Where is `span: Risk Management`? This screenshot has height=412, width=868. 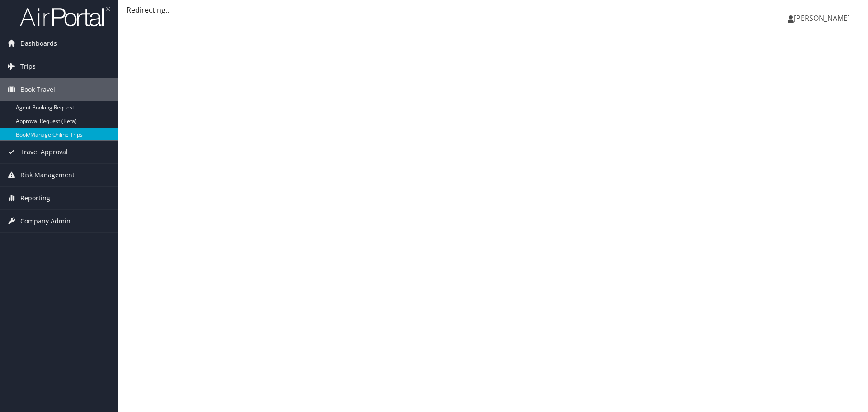 span: Risk Management is located at coordinates (47, 175).